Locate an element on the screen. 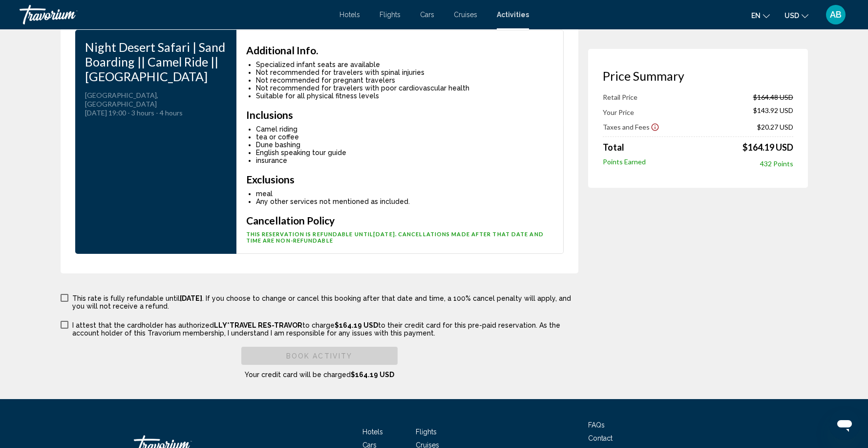 The height and width of the screenshot is (448, 868). li: Not recommended for pregnant travelers is located at coordinates (405, 80).